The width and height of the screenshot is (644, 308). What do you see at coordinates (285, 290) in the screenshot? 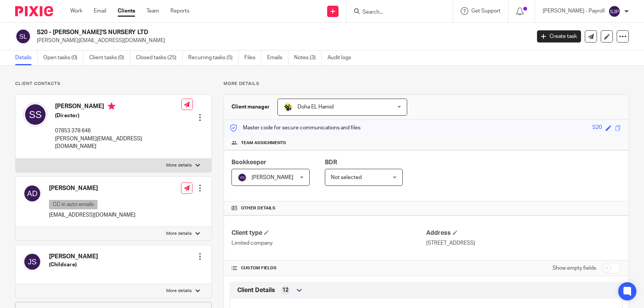
I see `span: 12` at bounding box center [285, 290].